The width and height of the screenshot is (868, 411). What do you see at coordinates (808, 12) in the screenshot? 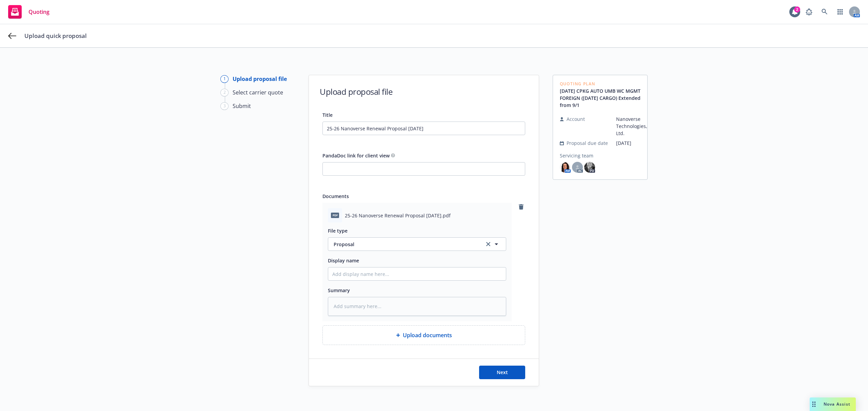
I see `a: Report a Bug` at bounding box center [808, 12].